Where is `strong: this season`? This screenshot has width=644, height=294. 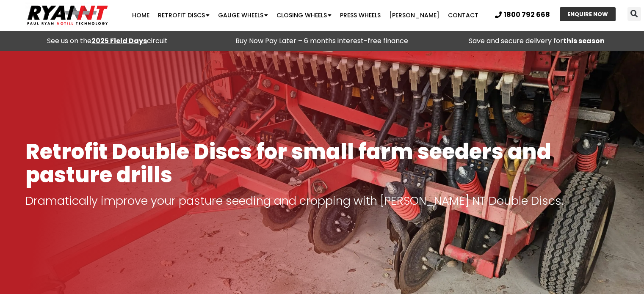 strong: this season is located at coordinates (584, 41).